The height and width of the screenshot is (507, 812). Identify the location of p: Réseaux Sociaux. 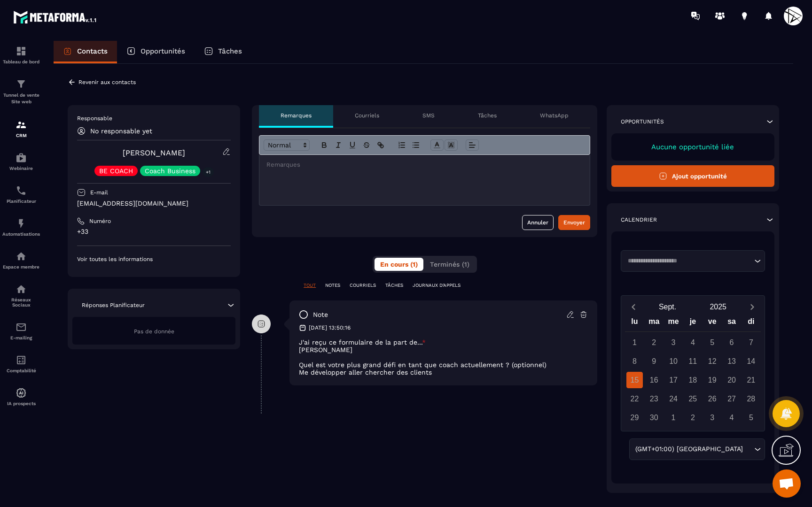
(21, 302).